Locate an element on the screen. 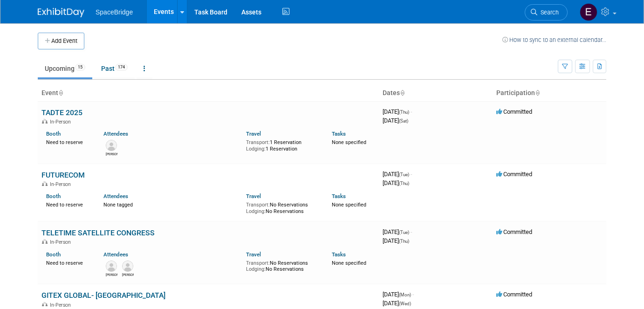 The width and height of the screenshot is (644, 309). a: TELETIME SATELLITE CONGRESS is located at coordinates (98, 233).